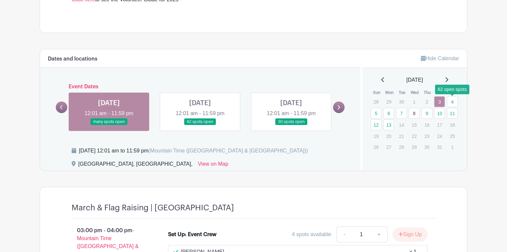 This screenshot has width=507, height=252. I want to click on button: Sign Up, so click(410, 234).